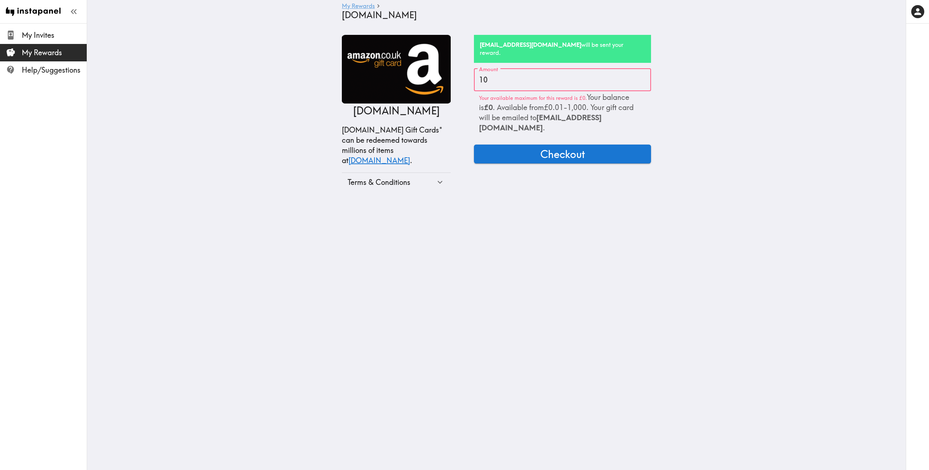 The image size is (929, 470). Describe the element at coordinates (556, 112) in the screenshot. I see `span: Your balance is . Available from £0.01 - 1,000 . Your gift card will be emailed to .` at that location.